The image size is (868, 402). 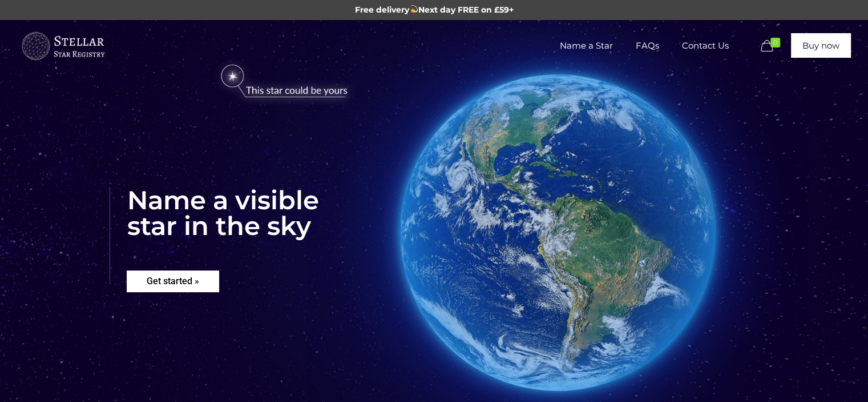 What do you see at coordinates (771, 47) in the screenshot?
I see `a: 0` at bounding box center [771, 47].